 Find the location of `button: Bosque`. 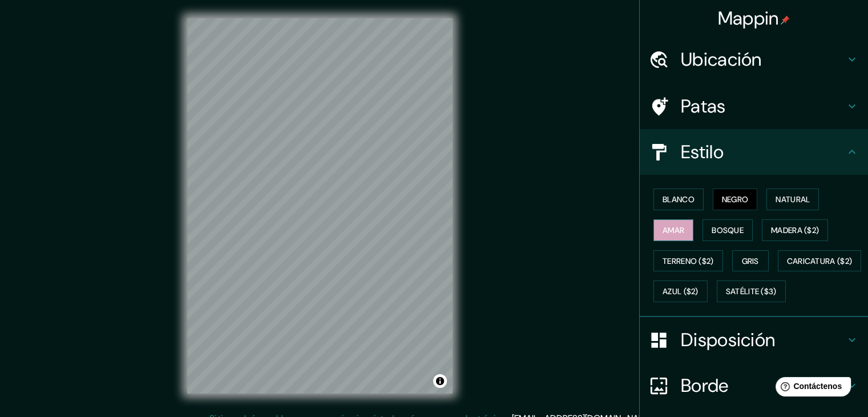

button: Bosque is located at coordinates (727, 230).